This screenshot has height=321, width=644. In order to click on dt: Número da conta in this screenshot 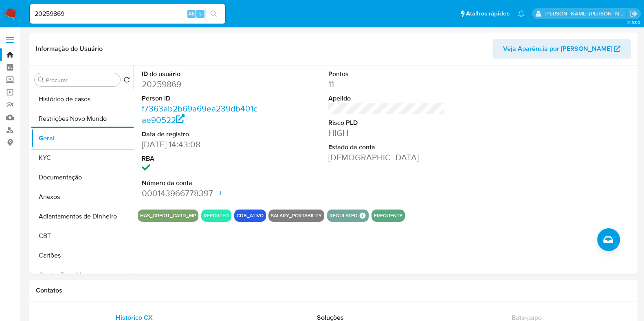, I will do `click(200, 183)`.